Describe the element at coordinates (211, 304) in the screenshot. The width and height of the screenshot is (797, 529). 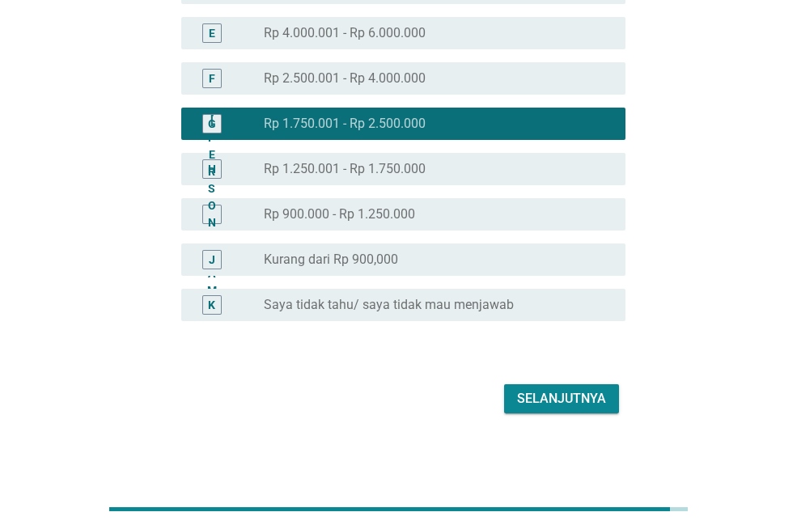
I see `font: K` at that location.